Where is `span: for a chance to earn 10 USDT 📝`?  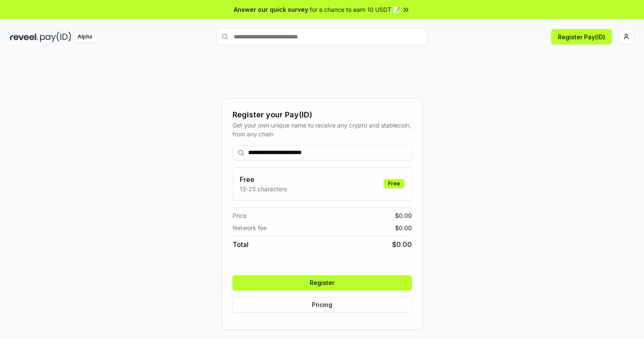 span: for a chance to earn 10 USDT 📝 is located at coordinates (355, 9).